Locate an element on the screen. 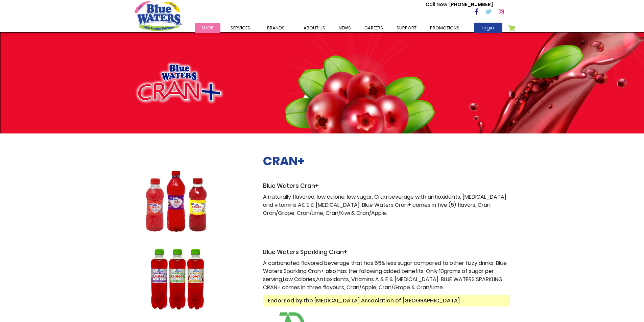 The height and width of the screenshot is (322, 644). h3: Blue Waters Cran+ is located at coordinates (386, 186).